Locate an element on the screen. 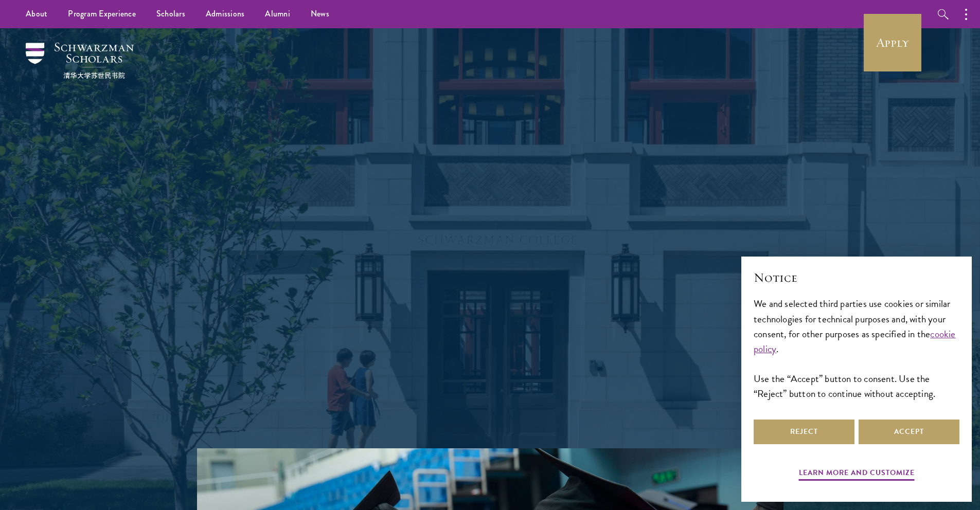 This screenshot has width=980, height=510. button: Reject is located at coordinates (804, 432).